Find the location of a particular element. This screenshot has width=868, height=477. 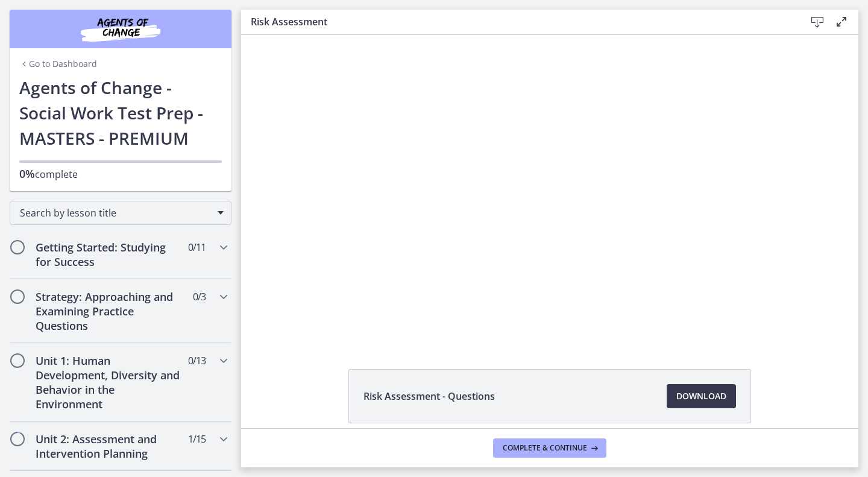

span: Download is located at coordinates (701, 397).